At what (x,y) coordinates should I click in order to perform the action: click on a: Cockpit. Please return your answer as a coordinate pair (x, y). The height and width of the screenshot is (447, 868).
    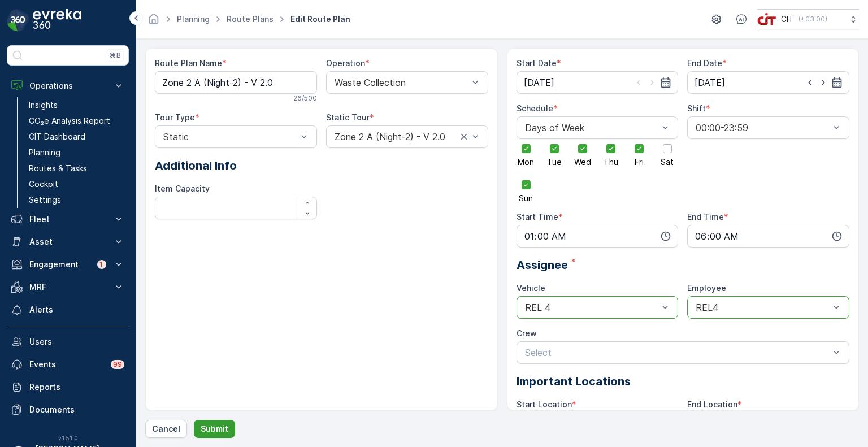
    Looking at the image, I should click on (76, 184).